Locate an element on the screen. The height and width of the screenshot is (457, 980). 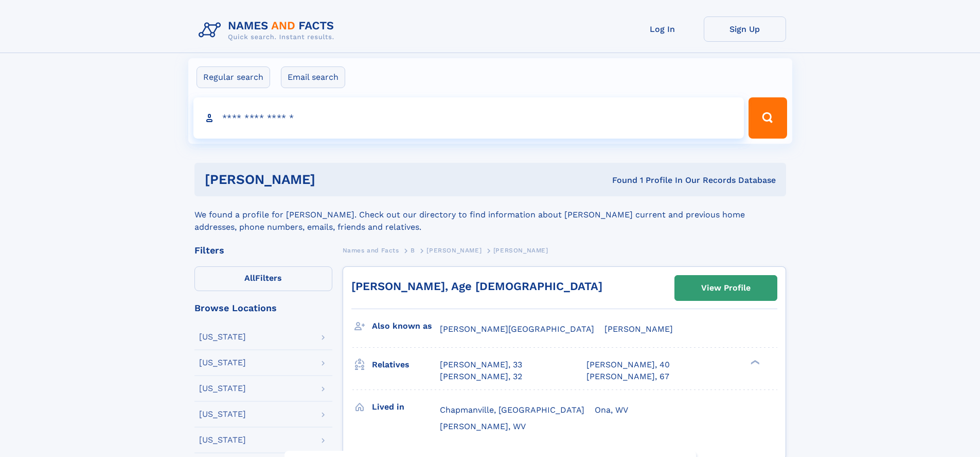
a: B is located at coordinates (412, 250).